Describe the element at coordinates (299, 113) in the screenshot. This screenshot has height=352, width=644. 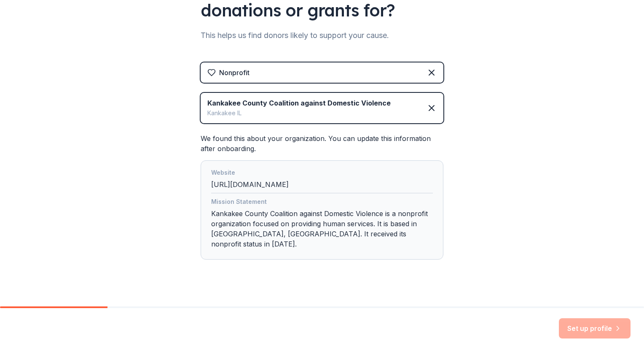
I see `div: Kankakee IL` at that location.